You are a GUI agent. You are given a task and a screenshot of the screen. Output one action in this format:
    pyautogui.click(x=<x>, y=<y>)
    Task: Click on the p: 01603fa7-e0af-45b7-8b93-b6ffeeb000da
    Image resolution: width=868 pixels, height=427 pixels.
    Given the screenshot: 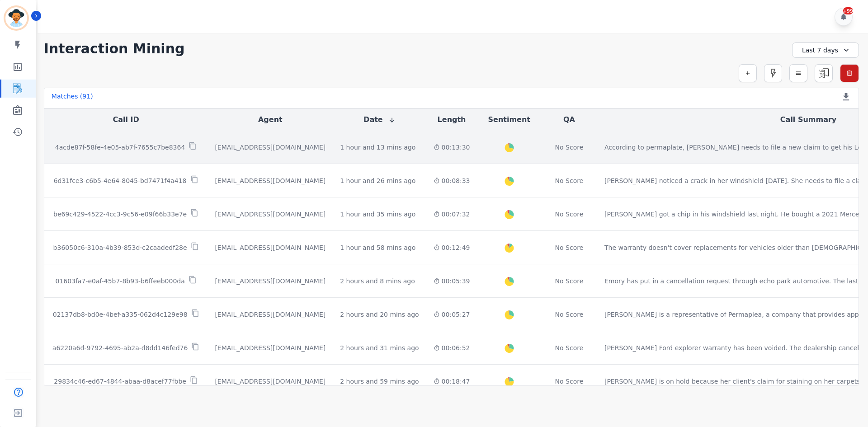 What is the action you would take?
    pyautogui.click(x=120, y=281)
    